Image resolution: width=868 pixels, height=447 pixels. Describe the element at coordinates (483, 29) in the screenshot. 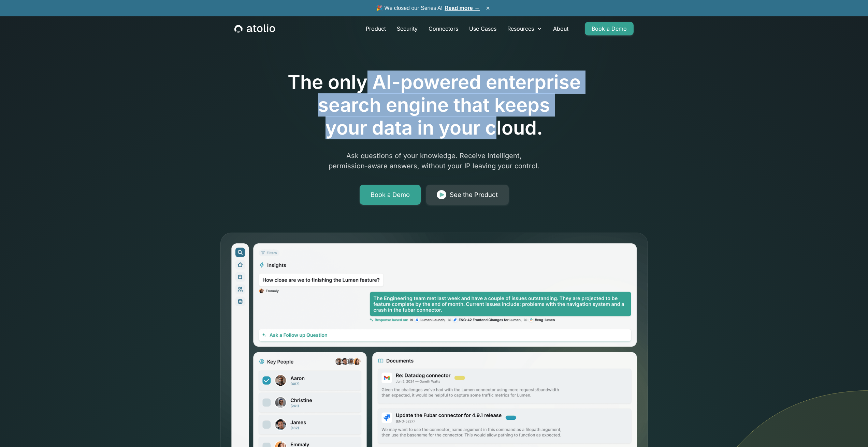

I see `a: Use Cases` at that location.